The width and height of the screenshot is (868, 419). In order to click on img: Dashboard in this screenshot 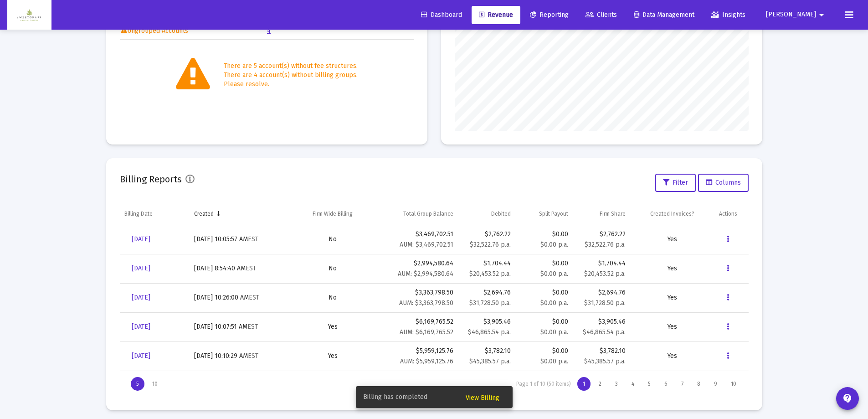, I will do `click(29, 15)`.